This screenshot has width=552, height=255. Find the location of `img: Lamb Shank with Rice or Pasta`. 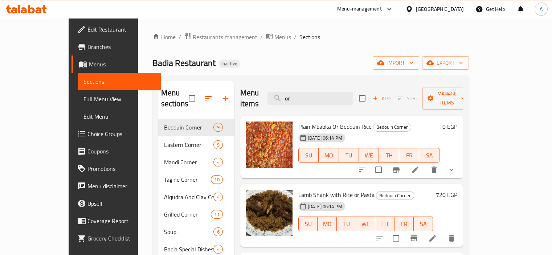

img: Lamb Shank with Rice or Pasta is located at coordinates (269, 213).